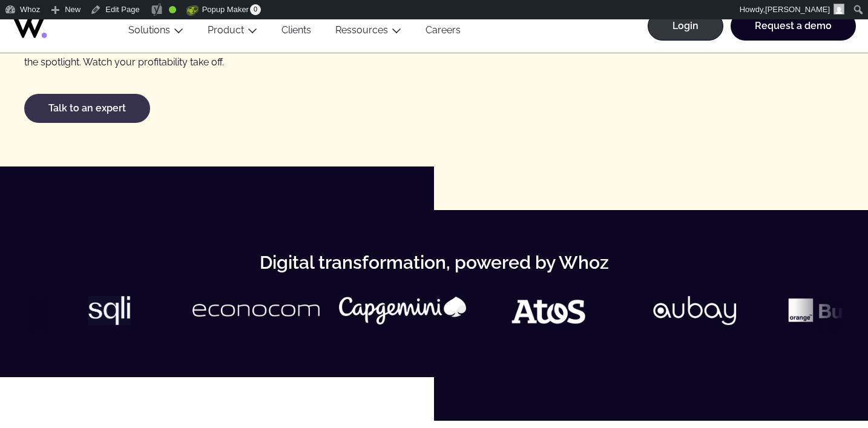 This screenshot has height=428, width=868. What do you see at coordinates (443, 32) in the screenshot?
I see `a: Careers` at bounding box center [443, 32].